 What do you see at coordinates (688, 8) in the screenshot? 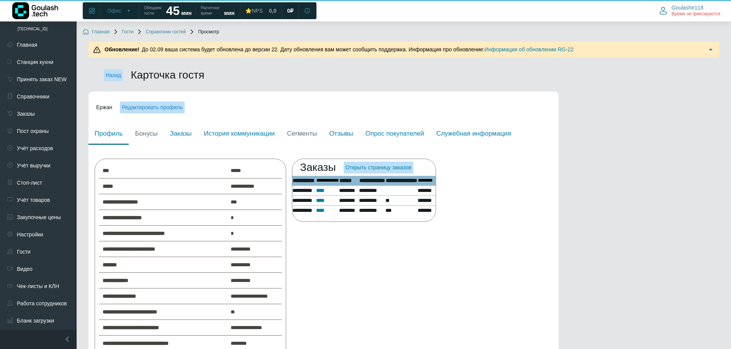
I see `span: Goulash#118` at bounding box center [688, 8].